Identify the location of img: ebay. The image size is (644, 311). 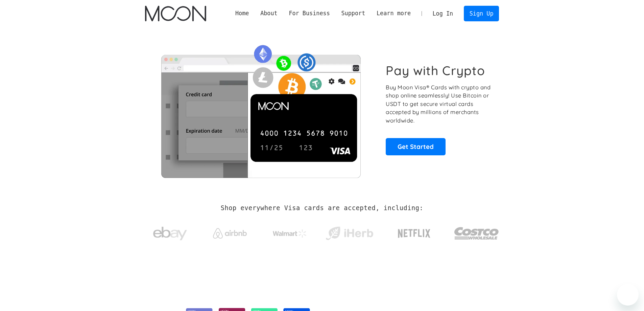
(170, 233).